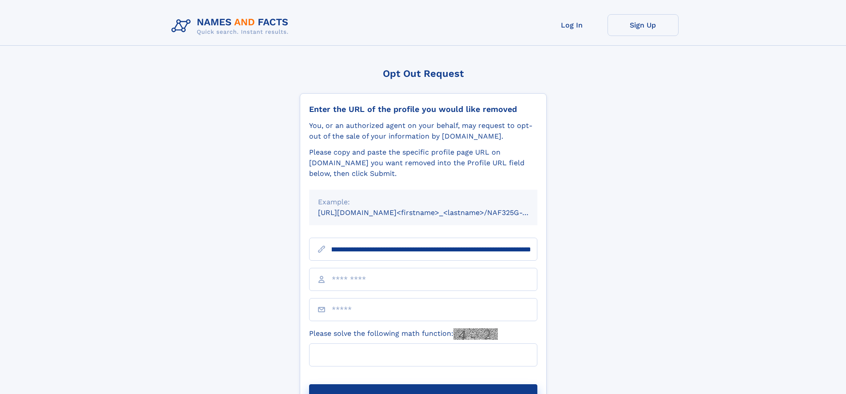 The width and height of the screenshot is (846, 394). I want to click on div: Enter the URL of the profile you would like removed, so click(423, 109).